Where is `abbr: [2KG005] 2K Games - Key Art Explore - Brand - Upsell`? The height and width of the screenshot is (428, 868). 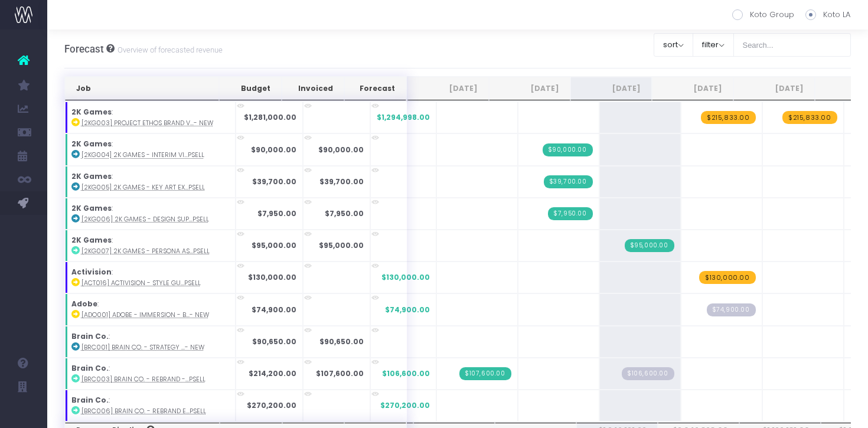
abbr: [2KG005] 2K Games - Key Art Explore - Brand - Upsell is located at coordinates (143, 187).